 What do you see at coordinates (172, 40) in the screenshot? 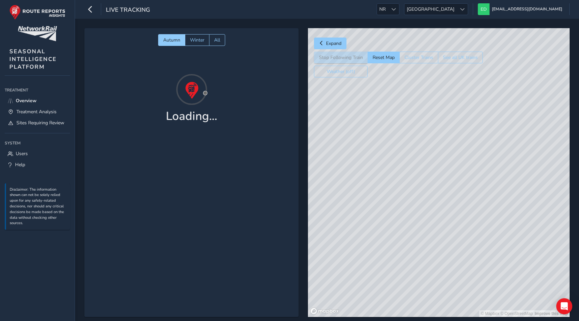
I see `span: Autumn` at bounding box center [172, 40].